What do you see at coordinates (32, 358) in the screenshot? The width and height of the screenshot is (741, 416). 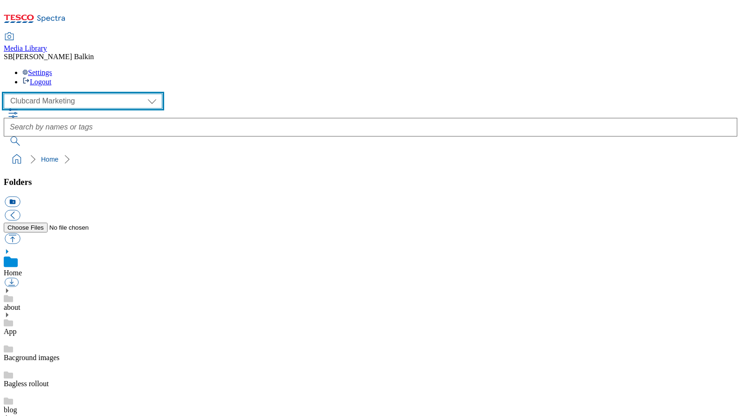 I see `a: Bacground images` at bounding box center [32, 358].